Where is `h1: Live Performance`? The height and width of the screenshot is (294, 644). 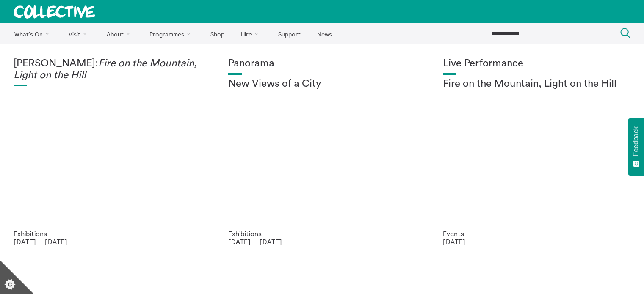 h1: Live Performance is located at coordinates (536, 64).